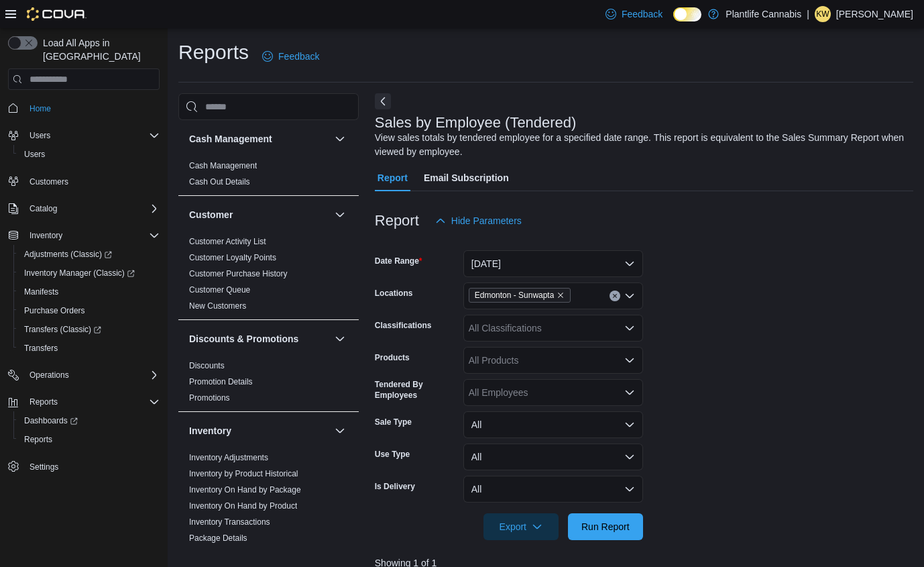 The image size is (924, 567). What do you see at coordinates (233, 258) in the screenshot?
I see `span: Customer Loyalty Points` at bounding box center [233, 258].